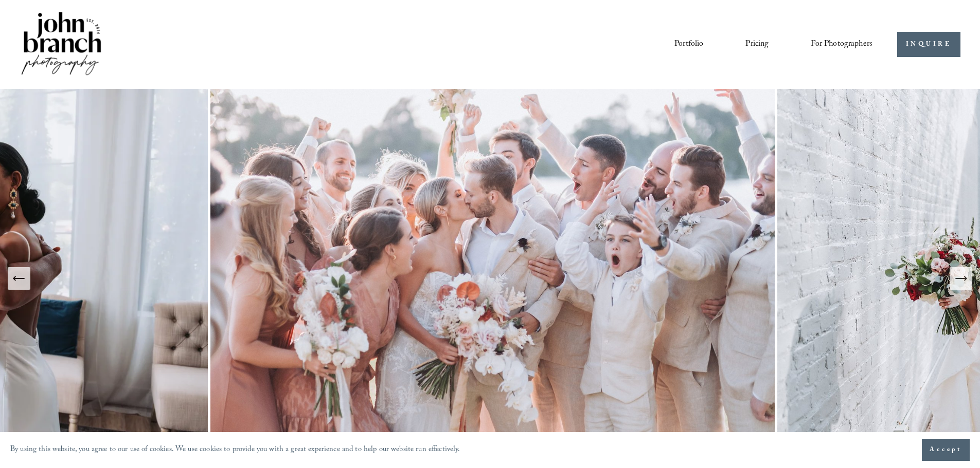  I want to click on a: INQUIRE, so click(929, 44).